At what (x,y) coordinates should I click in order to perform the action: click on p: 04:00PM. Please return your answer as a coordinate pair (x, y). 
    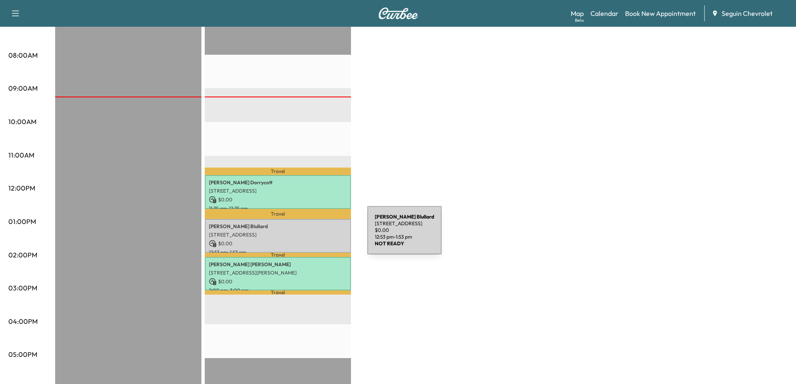
    Looking at the image, I should click on (23, 321).